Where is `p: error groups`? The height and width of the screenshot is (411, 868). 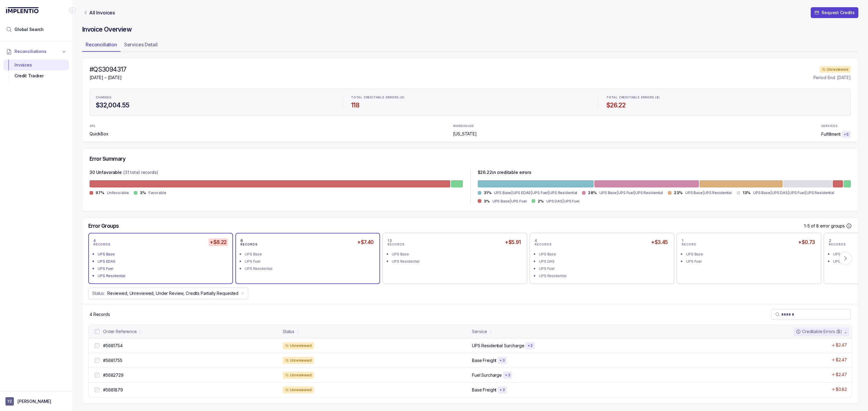 p: error groups is located at coordinates (832, 226).